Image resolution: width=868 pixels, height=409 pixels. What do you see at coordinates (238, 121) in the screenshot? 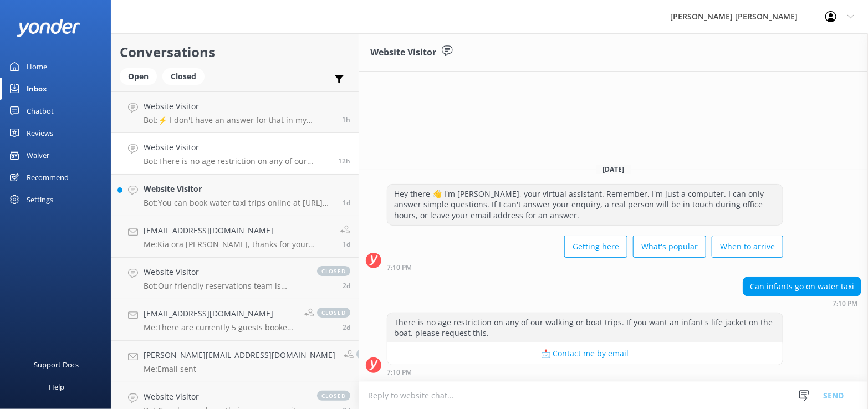
I see `p: Bot: ⚡ I don't have an answer for that in my knowledge base. Please try and rephrase your questio...` at bounding box center [238, 121].